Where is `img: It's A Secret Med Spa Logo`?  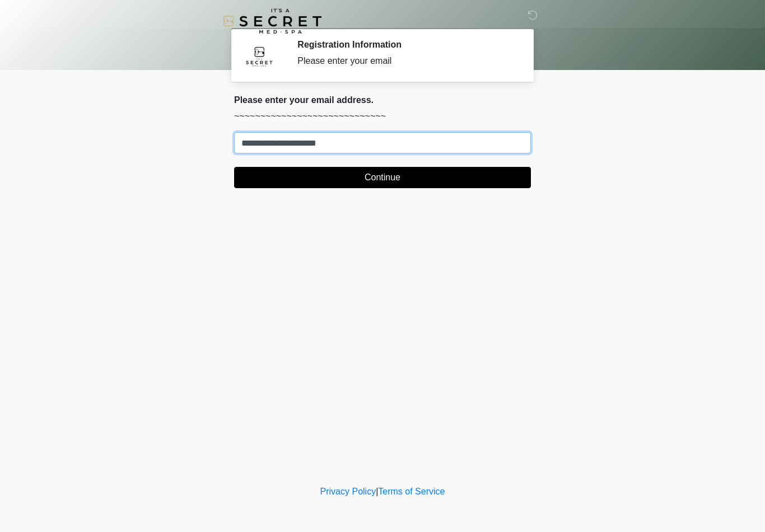 img: It's A Secret Med Spa Logo is located at coordinates (272, 21).